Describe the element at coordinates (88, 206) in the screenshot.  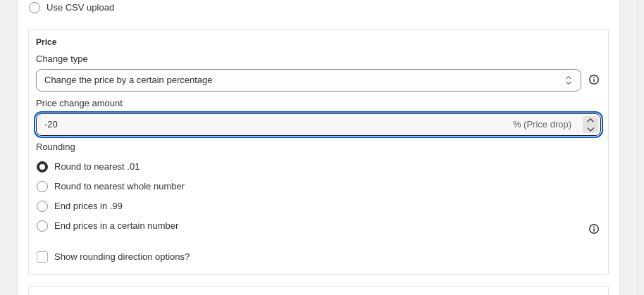
I see `span: End prices in .99` at that location.